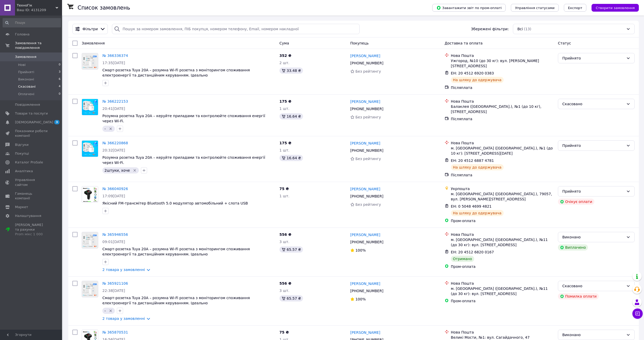 Image resolution: width=644 pixels, height=340 pixels. What do you see at coordinates (26, 72) in the screenshot?
I see `span: Прийняті` at bounding box center [26, 72].